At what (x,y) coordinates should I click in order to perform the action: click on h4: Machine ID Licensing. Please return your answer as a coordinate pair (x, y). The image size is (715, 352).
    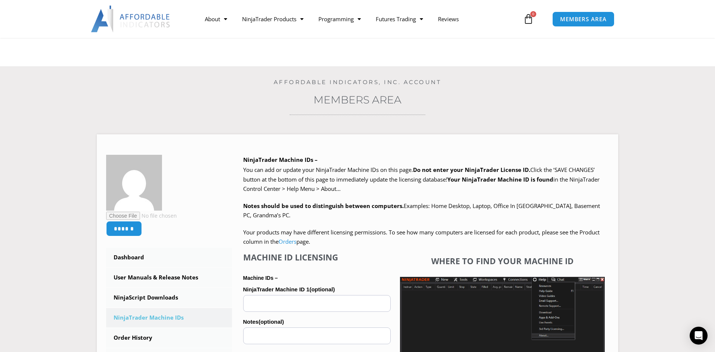
    Looking at the image, I should click on (317, 257).